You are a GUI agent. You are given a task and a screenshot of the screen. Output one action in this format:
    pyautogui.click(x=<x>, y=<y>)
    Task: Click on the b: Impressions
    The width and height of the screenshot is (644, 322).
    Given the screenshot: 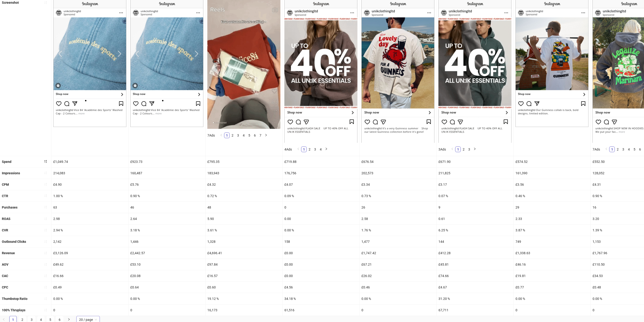 What is the action you would take?
    pyautogui.click(x=11, y=173)
    